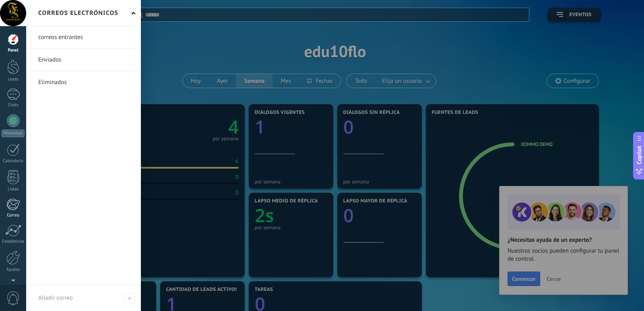 The width and height of the screenshot is (644, 311). I want to click on div: Leads, so click(13, 79).